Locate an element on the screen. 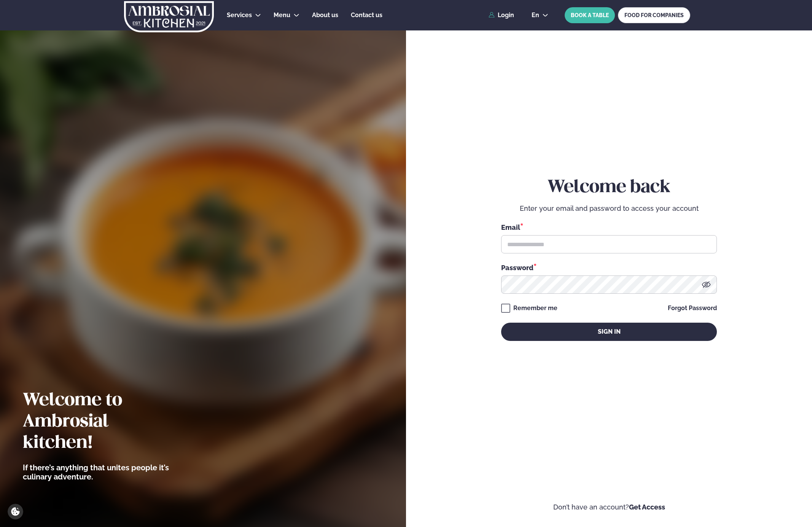  span: en is located at coordinates (536, 15).